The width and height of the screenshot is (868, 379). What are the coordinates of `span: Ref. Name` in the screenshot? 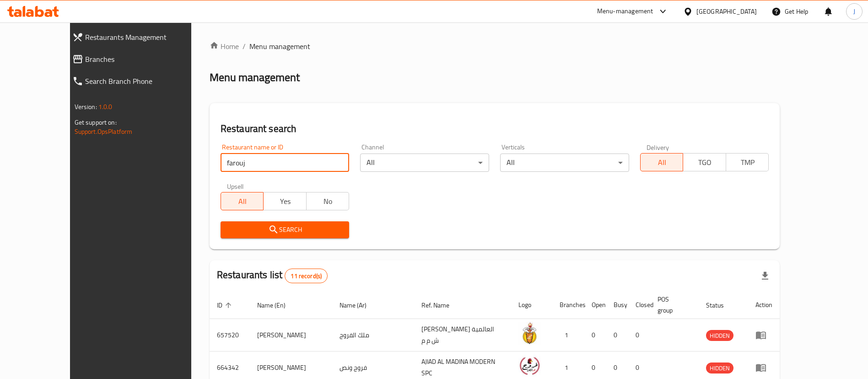 It's located at (441, 305).